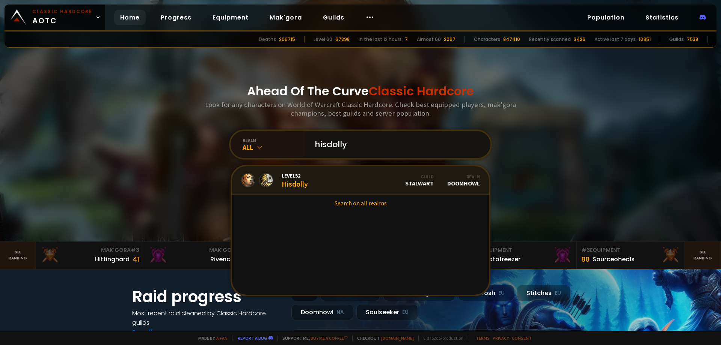 Image resolution: width=721 pixels, height=345 pixels. I want to click on div: Almost 60, so click(429, 39).